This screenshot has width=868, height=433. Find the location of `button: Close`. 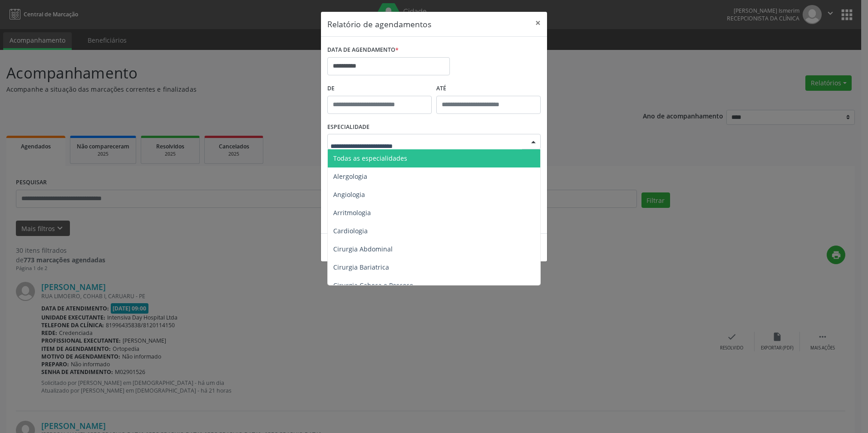

button: Close is located at coordinates (538, 23).